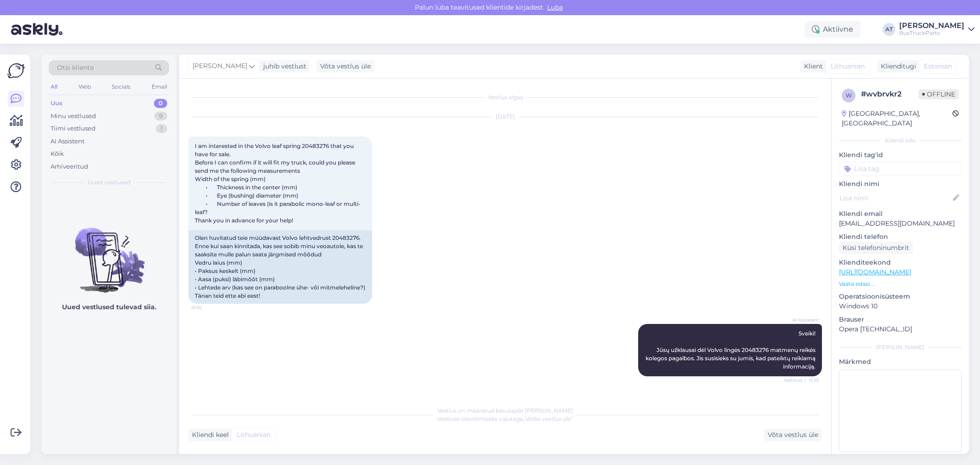 The image size is (980, 465). I want to click on p: Brauser, so click(901, 319).